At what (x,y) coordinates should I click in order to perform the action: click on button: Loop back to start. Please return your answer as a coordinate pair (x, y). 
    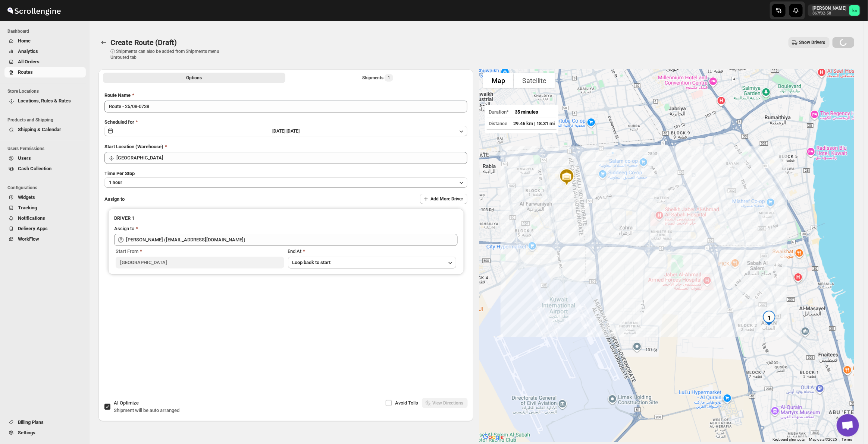
    Looking at the image, I should click on (372, 263).